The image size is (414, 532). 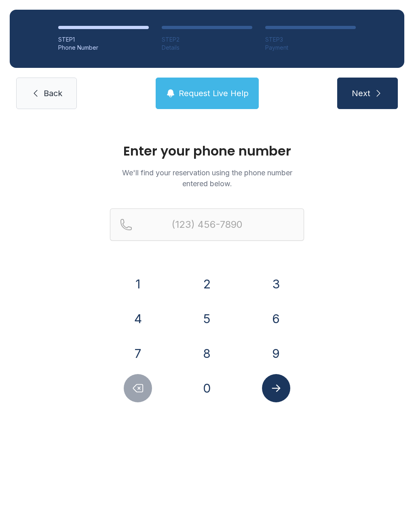 I want to click on button: 2, so click(x=207, y=284).